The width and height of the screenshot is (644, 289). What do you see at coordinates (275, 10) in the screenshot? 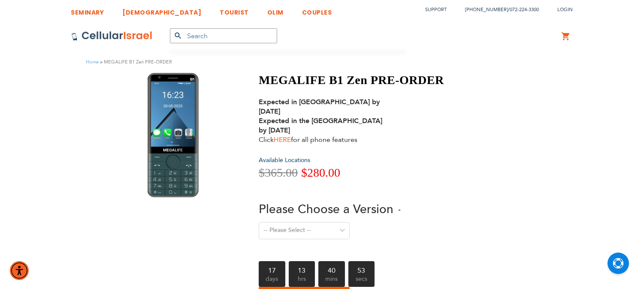
I see `a: OLIM` at bounding box center [275, 10].